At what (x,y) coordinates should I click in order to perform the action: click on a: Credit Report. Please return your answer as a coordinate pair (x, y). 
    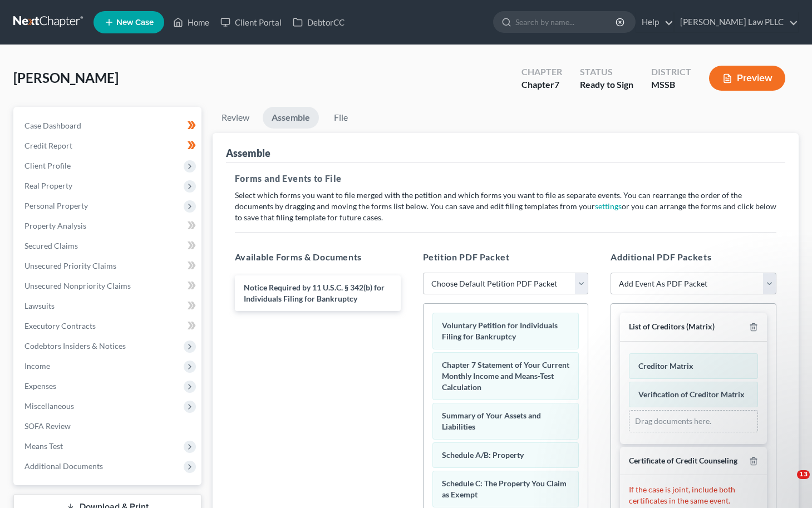
    Looking at the image, I should click on (108, 146).